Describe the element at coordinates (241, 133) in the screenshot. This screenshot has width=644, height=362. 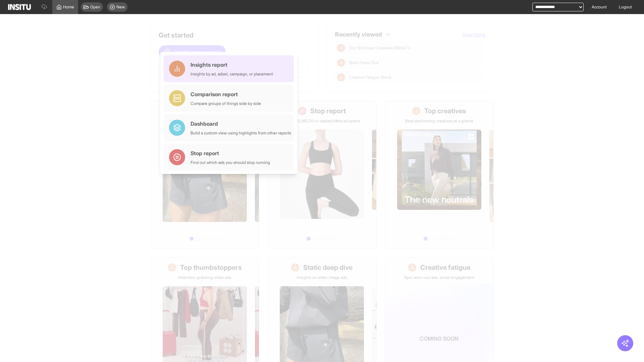
I see `div: Build a custom view using highlights from other reports` at that location.